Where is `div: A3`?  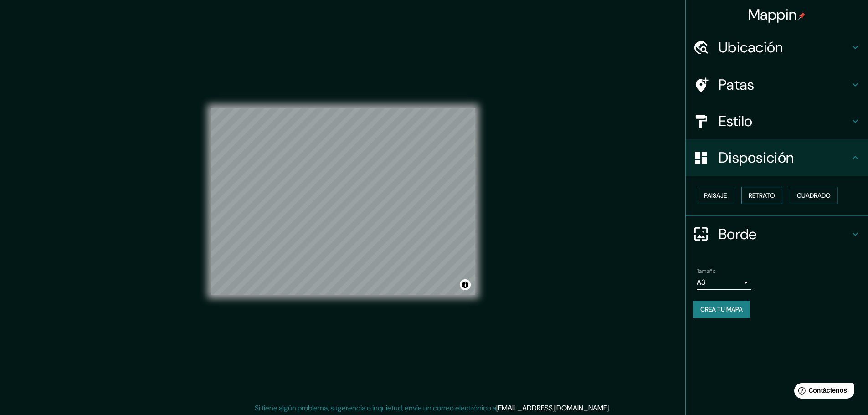
div: A3 is located at coordinates (724, 282).